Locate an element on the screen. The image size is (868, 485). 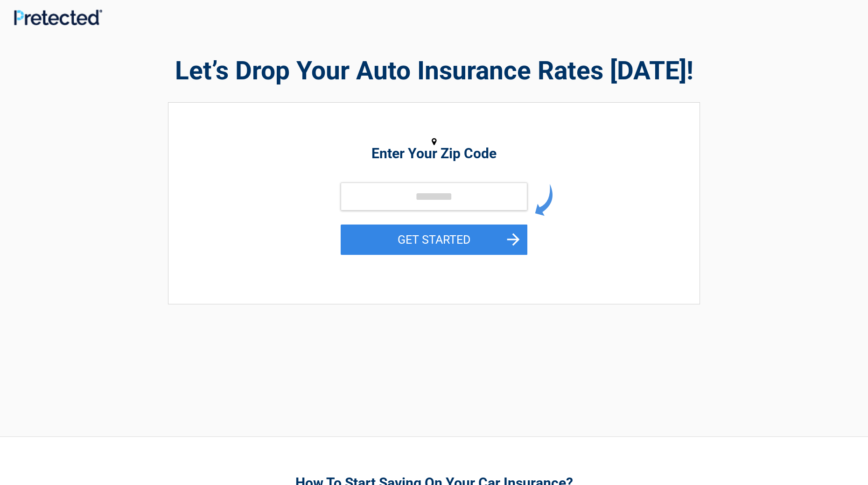
h2: Enter Your Zip Code is located at coordinates (434, 154).